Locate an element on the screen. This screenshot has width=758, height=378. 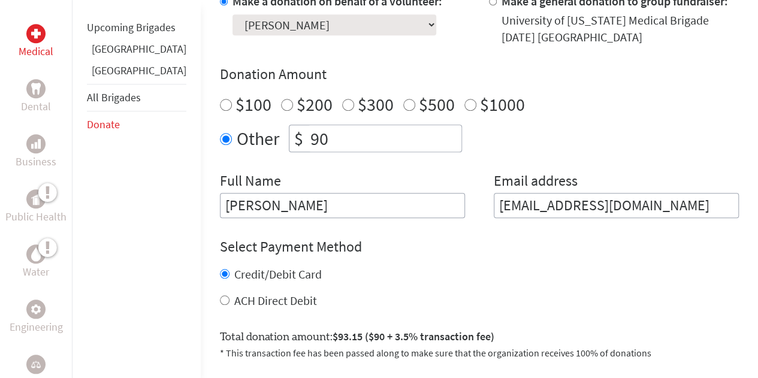
img: Medical is located at coordinates (36, 34).